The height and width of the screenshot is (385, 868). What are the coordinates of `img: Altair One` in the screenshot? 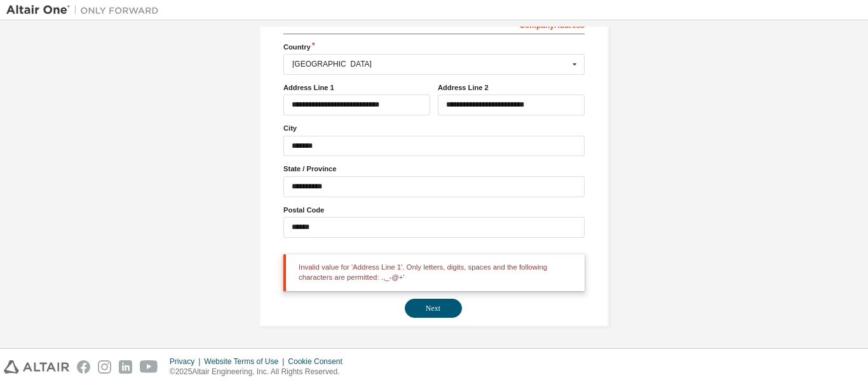 It's located at (86, 10).